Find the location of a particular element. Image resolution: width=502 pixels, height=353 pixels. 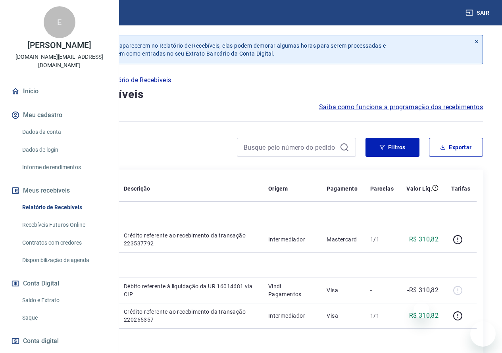

button: Conta Digital is located at coordinates (59, 284).